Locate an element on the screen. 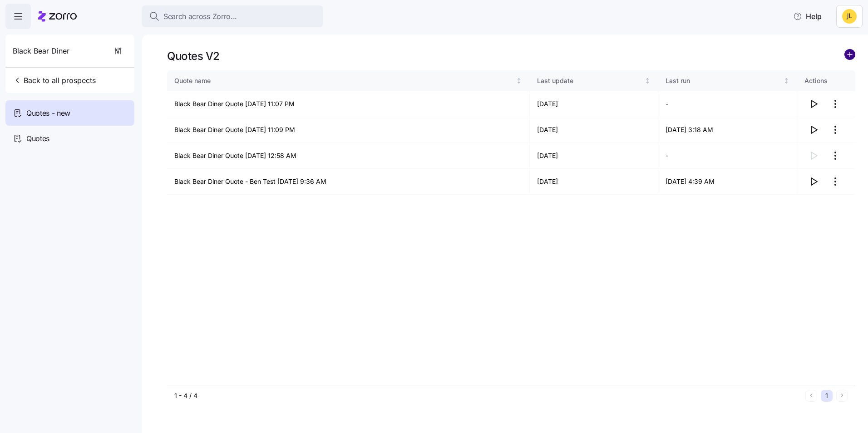  div: Last update is located at coordinates (590, 81).